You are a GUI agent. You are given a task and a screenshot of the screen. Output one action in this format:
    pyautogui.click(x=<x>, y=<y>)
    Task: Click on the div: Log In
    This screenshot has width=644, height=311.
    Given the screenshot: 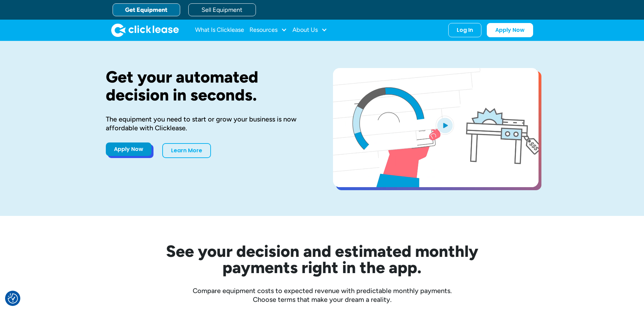 What is the action you would take?
    pyautogui.click(x=465, y=30)
    